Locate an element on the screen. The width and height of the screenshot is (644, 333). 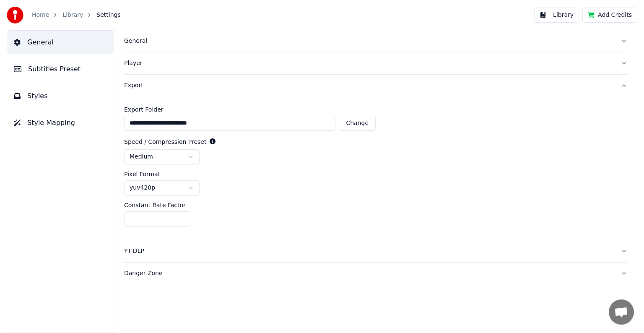
div: General is located at coordinates (369, 41).